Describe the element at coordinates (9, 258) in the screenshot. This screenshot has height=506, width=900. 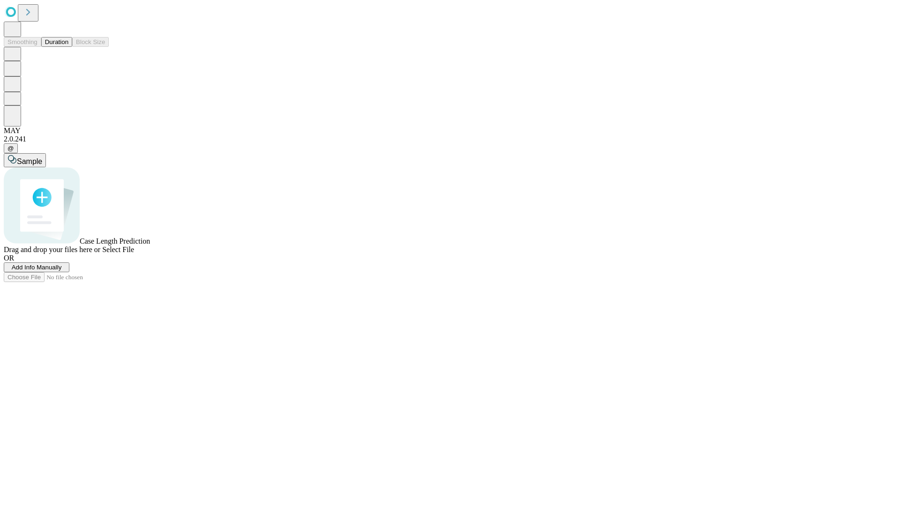
I see `span: OR` at that location.